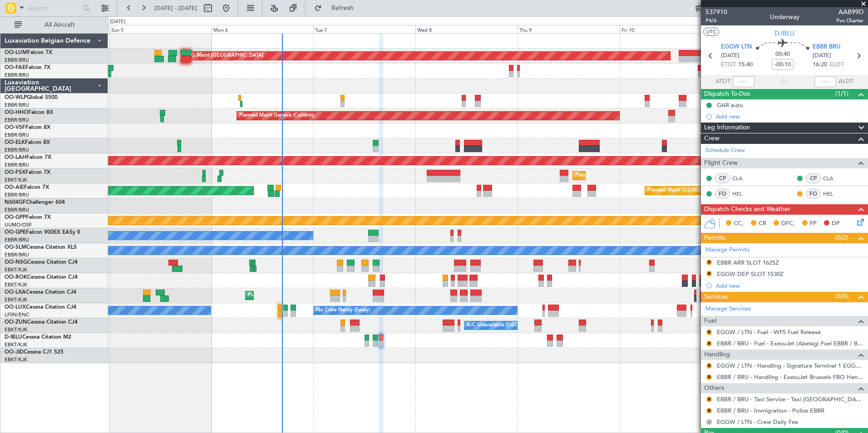 The width and height of the screenshot is (868, 433). Describe the element at coordinates (34, 353) in the screenshot. I see `a: OO-JIDCessna CJ1 525` at that location.